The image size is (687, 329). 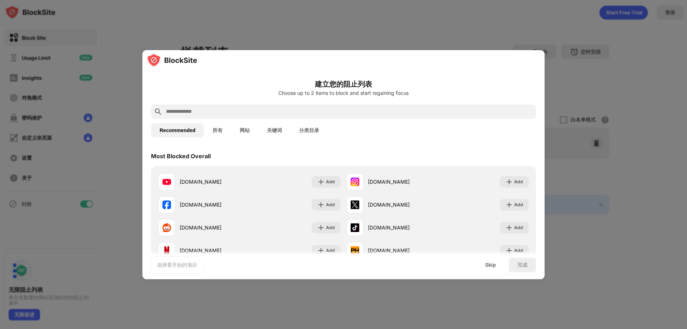 What do you see at coordinates (172, 60) in the screenshot?
I see `img: logo-blocksite.svg` at bounding box center [172, 60].